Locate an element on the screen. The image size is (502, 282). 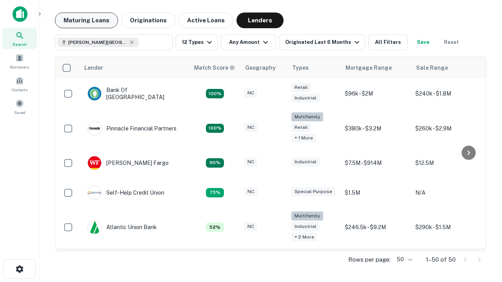
td: $240k - $1.8M is located at coordinates (446, 94).